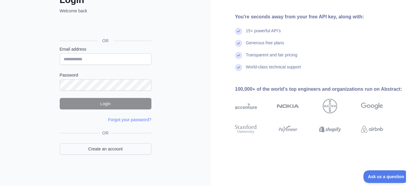 This screenshot has height=186, width=412. I want to click on a: Forgot your password?, so click(129, 120).